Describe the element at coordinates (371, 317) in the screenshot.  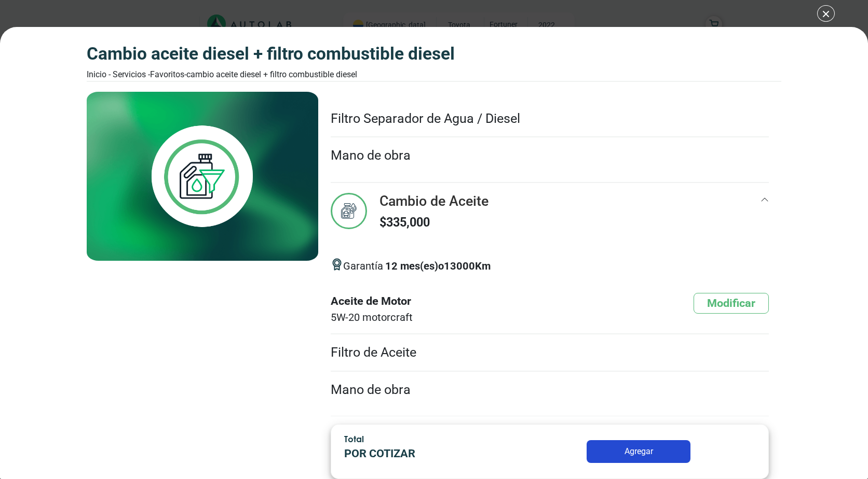
I see `span: 5W-20 motorcraft` at that location.